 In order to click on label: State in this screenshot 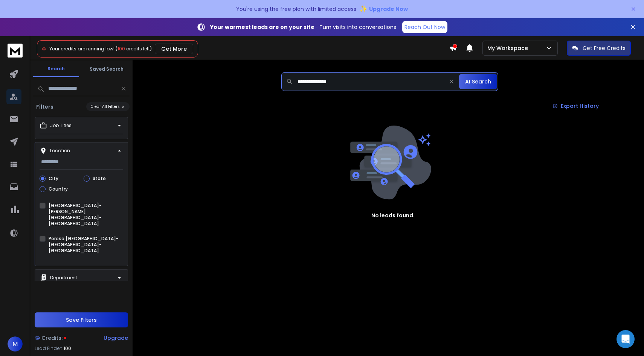, I will do `click(99, 179)`.